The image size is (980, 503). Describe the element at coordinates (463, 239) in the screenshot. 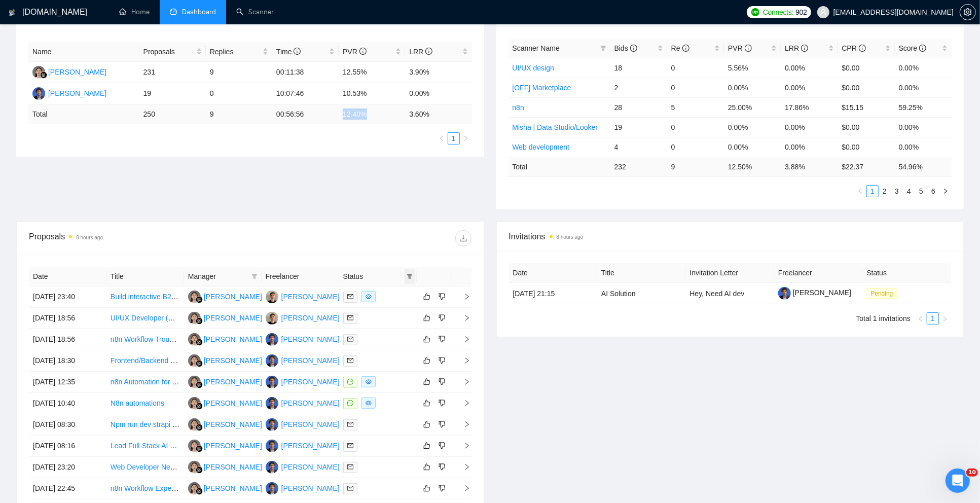

I see `button: download` at that location.